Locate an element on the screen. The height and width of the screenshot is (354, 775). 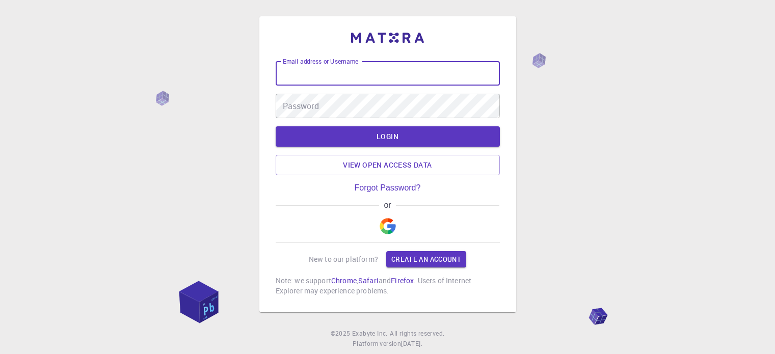
a: Safari is located at coordinates (368, 280).